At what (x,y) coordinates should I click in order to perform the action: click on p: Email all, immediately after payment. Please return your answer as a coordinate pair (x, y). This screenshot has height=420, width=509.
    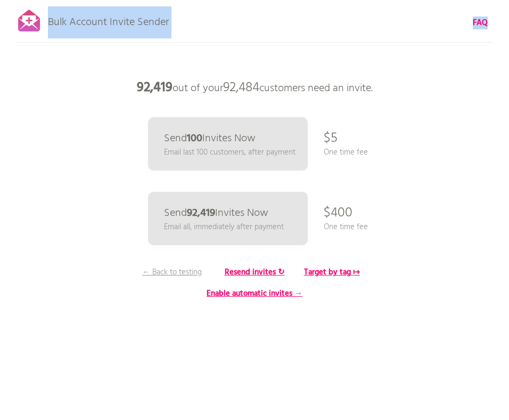
    Looking at the image, I should click on (224, 227).